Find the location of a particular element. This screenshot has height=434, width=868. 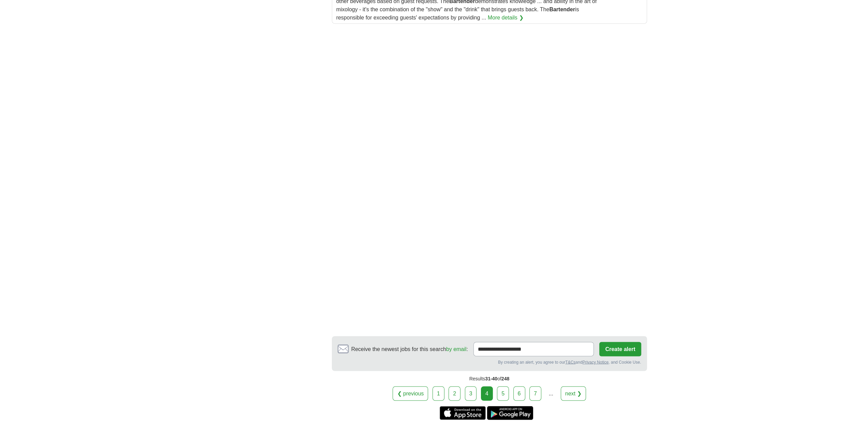

div: Results of is located at coordinates (490, 379).